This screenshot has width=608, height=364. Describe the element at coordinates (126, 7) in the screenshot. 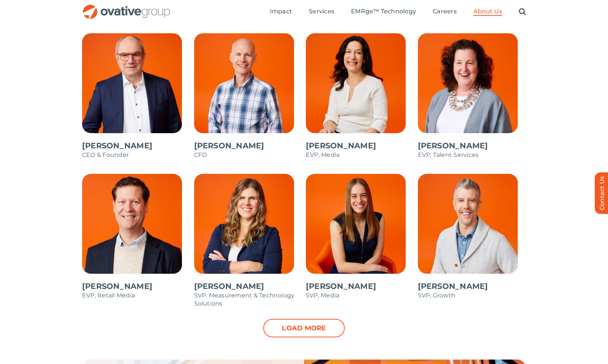

I see `a: OG_Full_horizontal_RGB` at that location.